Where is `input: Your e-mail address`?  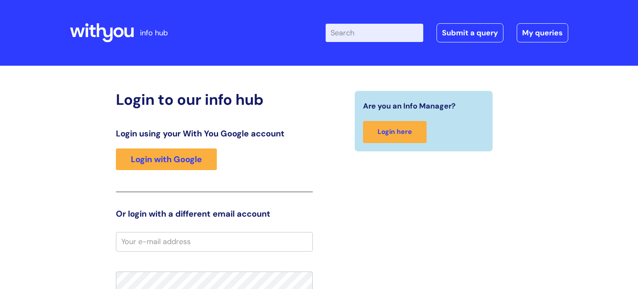
input: Your e-mail address is located at coordinates (214, 241).